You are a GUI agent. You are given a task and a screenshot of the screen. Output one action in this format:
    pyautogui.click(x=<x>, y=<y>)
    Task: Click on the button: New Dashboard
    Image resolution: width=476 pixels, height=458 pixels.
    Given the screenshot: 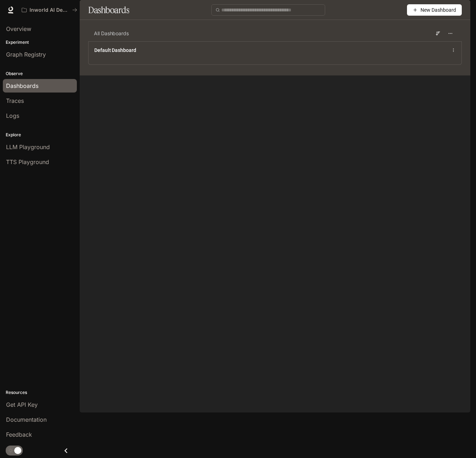 What is the action you would take?
    pyautogui.click(x=434, y=10)
    